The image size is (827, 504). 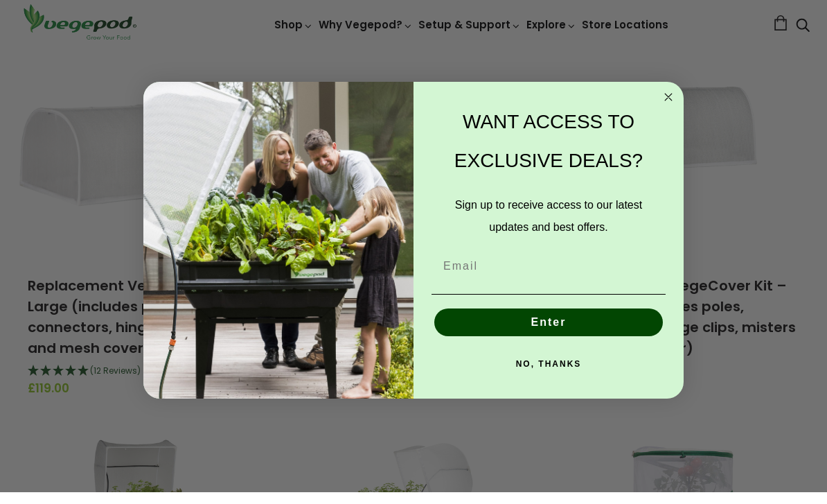 What do you see at coordinates (549, 277) in the screenshot?
I see `input: Email` at bounding box center [549, 277].